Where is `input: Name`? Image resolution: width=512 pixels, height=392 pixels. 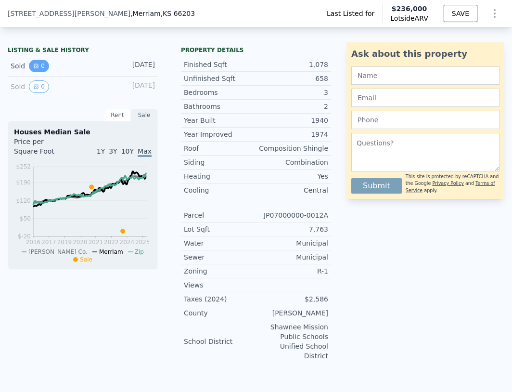
input: Name is located at coordinates (425, 76).